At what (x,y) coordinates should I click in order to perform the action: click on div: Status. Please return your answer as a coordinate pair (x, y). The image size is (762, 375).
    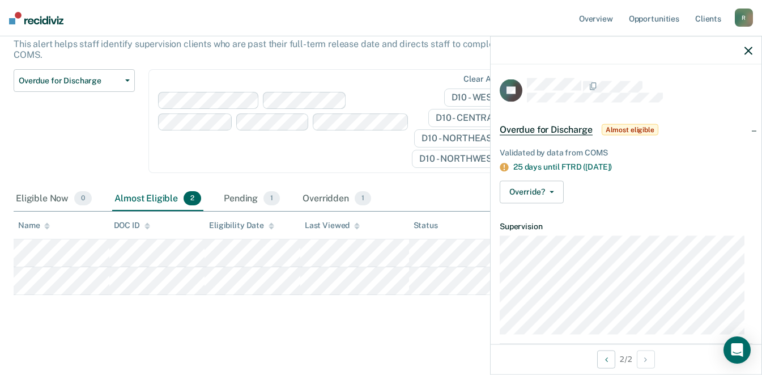
    Looking at the image, I should click on (426, 225).